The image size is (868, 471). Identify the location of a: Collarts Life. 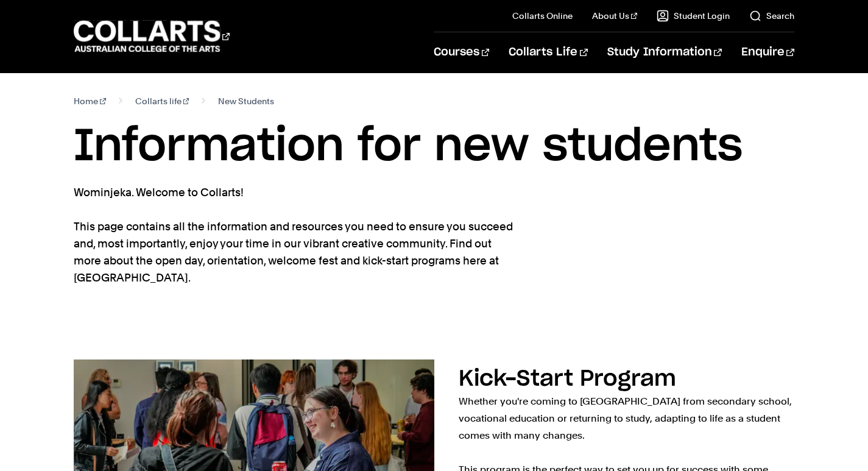
(548, 52).